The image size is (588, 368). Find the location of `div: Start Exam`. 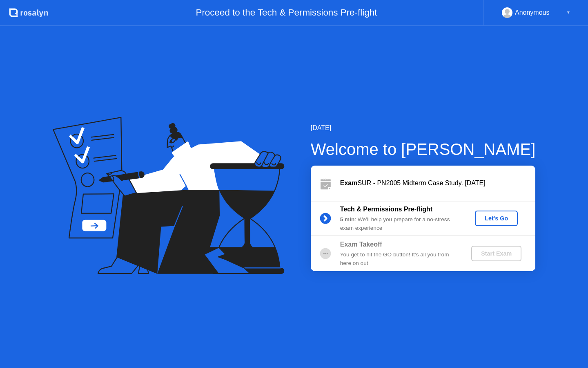

div: Start Exam is located at coordinates (496, 253).